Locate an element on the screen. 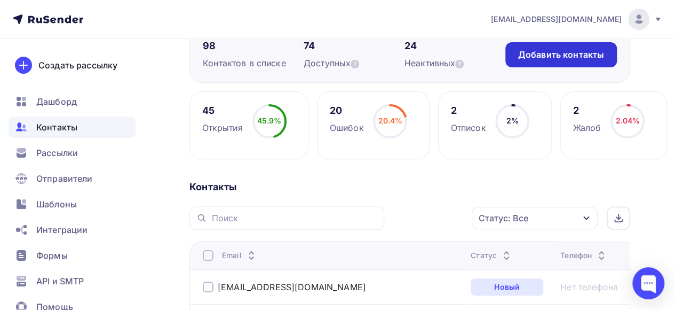 This screenshot has height=310, width=675. div: Добавить контакты is located at coordinates (561, 54).